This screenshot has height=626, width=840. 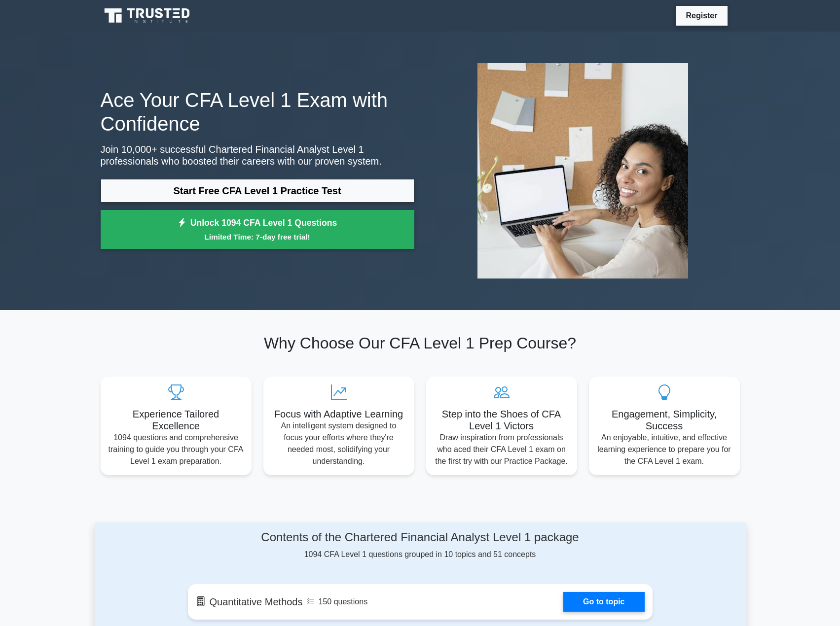 I want to click on a: Unlock 1094 CFA Level 1 QuestionsLimited Time: 7-day free trial!, so click(x=257, y=230).